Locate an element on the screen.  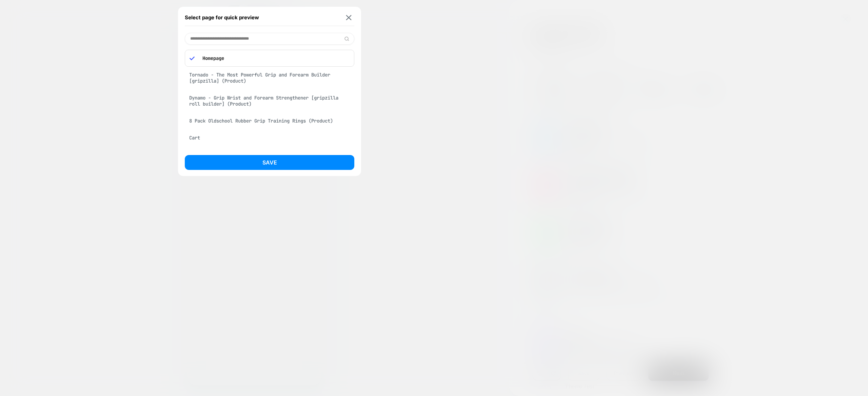
img: blue checkmark is located at coordinates (191, 59).